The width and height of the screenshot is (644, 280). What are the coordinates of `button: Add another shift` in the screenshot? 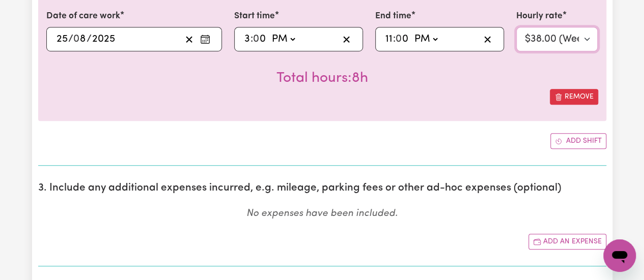 It's located at (578, 141).